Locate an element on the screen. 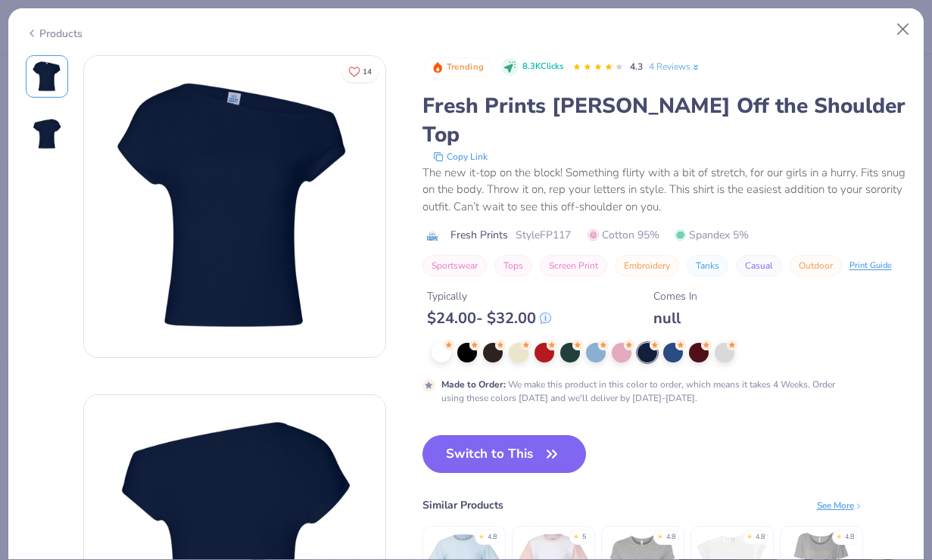 The width and height of the screenshot is (932, 560). button: Tops is located at coordinates (513, 265).